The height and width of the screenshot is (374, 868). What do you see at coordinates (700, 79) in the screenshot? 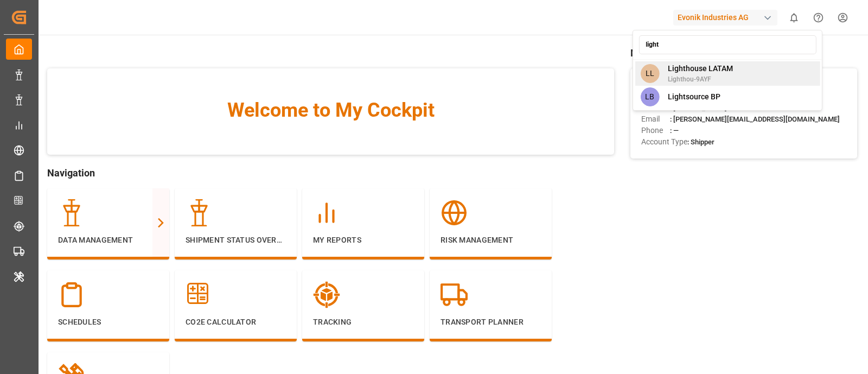
I see `span: Lighthou-9AYF` at bounding box center [700, 79].